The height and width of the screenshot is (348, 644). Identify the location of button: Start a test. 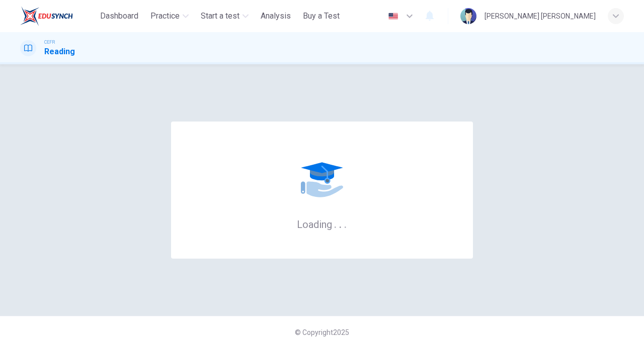
(224, 16).